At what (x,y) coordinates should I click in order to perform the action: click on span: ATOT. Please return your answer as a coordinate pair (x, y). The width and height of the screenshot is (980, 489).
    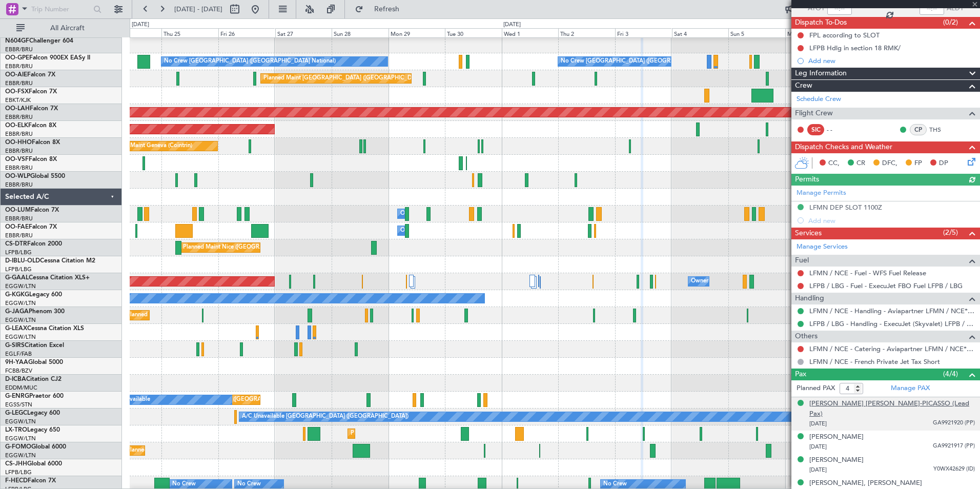
    Looking at the image, I should click on (816, 9).